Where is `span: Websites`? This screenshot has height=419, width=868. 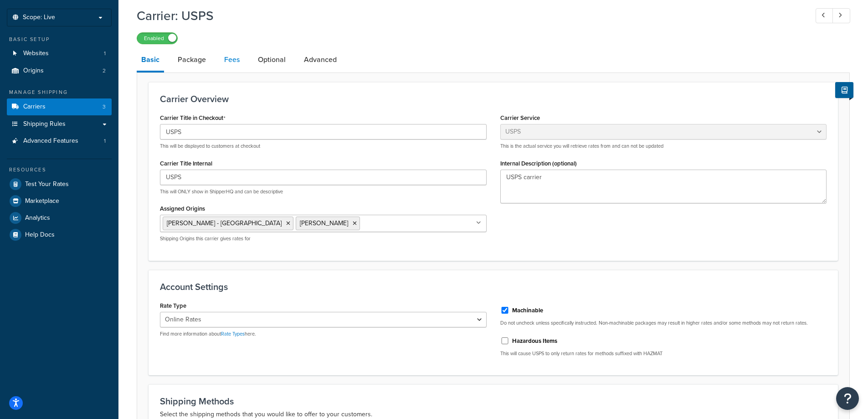 span: Websites is located at coordinates (36, 53).